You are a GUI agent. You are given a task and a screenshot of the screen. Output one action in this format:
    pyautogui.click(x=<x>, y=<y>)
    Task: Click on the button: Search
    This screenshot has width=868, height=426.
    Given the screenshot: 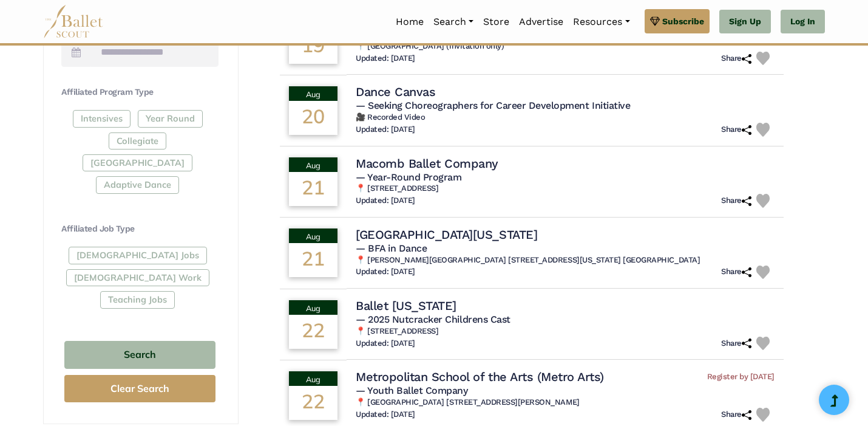 What is the action you would take?
    pyautogui.click(x=140, y=355)
    